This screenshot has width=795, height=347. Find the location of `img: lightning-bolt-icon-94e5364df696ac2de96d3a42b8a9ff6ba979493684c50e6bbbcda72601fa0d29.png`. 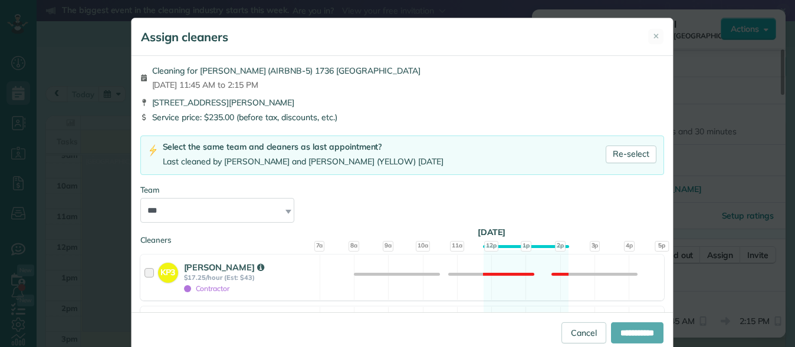

img: lightning-bolt-icon-94e5364df696ac2de96d3a42b8a9ff6ba979493684c50e6bbbcda72601fa0d29.png is located at coordinates (153, 150).